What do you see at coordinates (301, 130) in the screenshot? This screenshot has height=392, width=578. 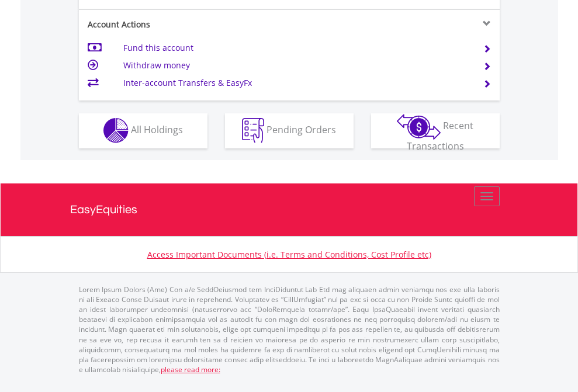 I see `span: Pending Orders` at bounding box center [301, 130].